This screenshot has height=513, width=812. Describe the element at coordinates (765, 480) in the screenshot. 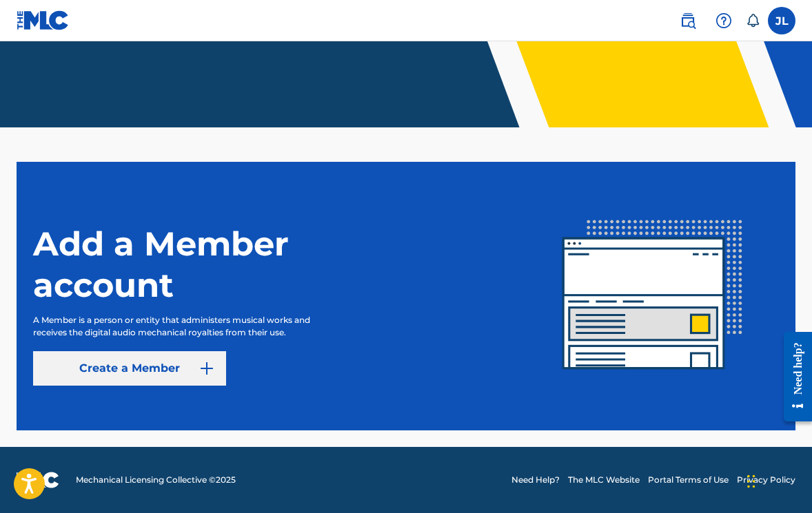

I see `a: Privacy Policy` at that location.